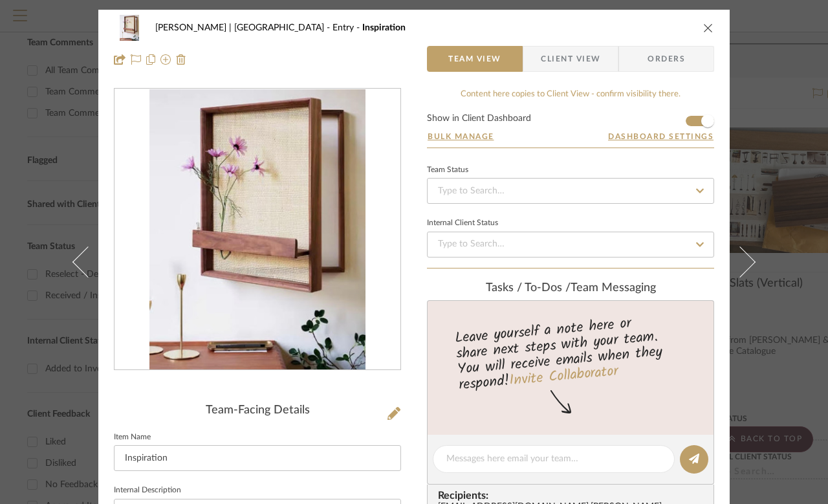  I want to click on a: Invite Collaborator, so click(563, 376).